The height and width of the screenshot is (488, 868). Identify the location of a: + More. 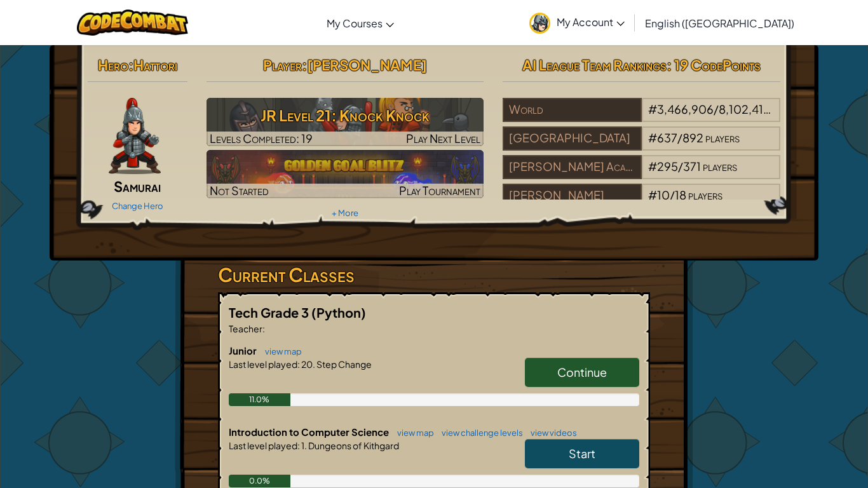
(345, 213).